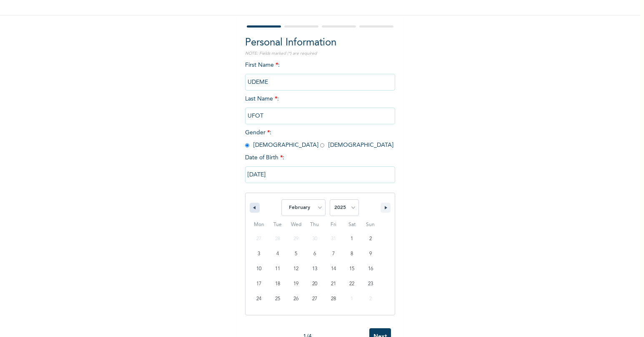 Image resolution: width=644 pixels, height=337 pixels. I want to click on button: 8, so click(352, 254).